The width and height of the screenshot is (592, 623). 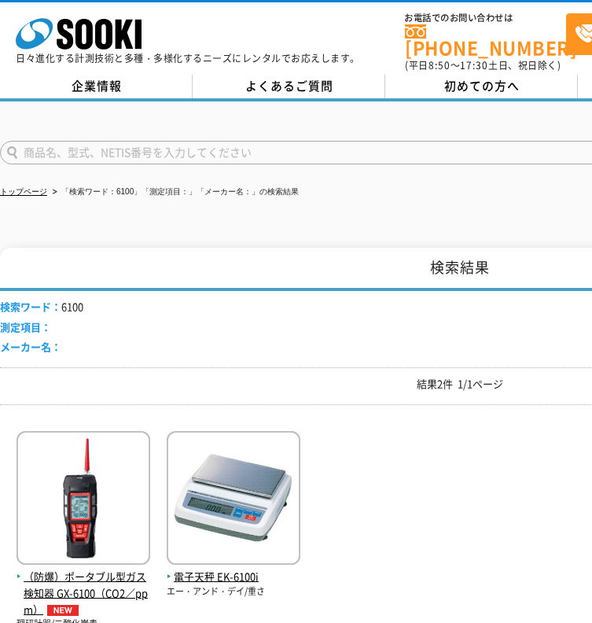 I want to click on span: （防爆）ポータブル型ガス検知器 GX-6100（CO2／ppm）, so click(x=83, y=593).